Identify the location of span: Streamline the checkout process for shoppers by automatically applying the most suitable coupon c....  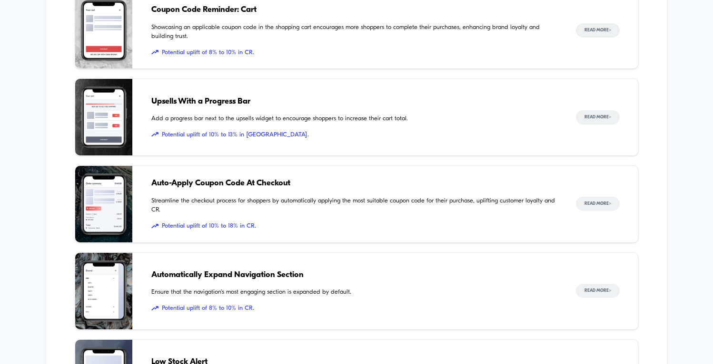
(353, 206).